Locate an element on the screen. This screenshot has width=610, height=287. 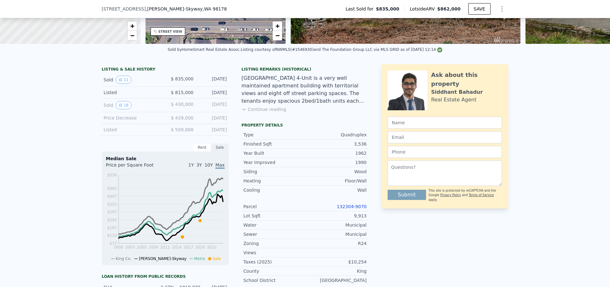
span: $835,000 is located at coordinates (388, 9).